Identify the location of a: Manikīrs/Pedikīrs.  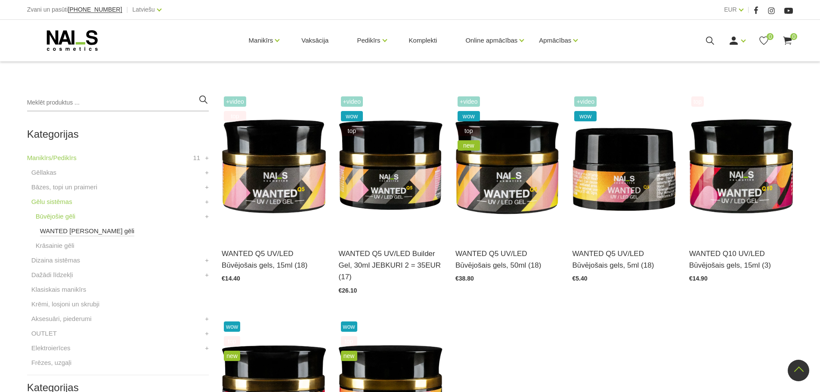
(52, 158).